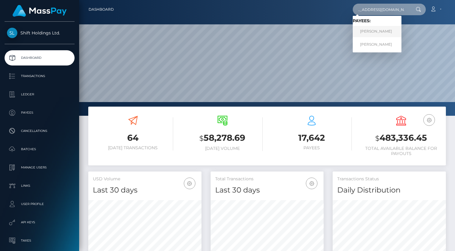  Describe the element at coordinates (40, 222) in the screenshot. I see `p: API Keys` at that location.